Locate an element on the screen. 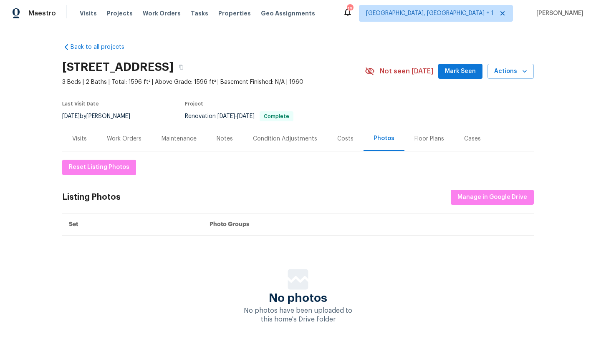 This screenshot has width=596, height=364. span: Properties is located at coordinates (235, 13).